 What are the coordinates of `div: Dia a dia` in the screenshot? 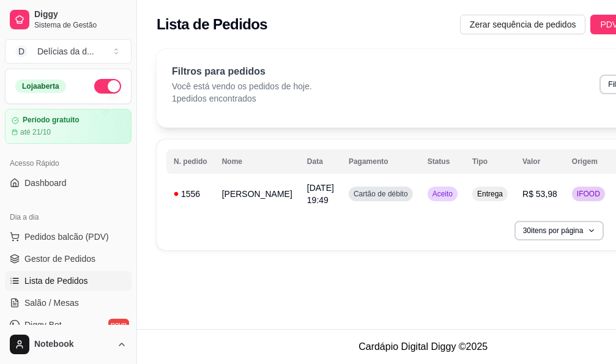 It's located at (68, 217).